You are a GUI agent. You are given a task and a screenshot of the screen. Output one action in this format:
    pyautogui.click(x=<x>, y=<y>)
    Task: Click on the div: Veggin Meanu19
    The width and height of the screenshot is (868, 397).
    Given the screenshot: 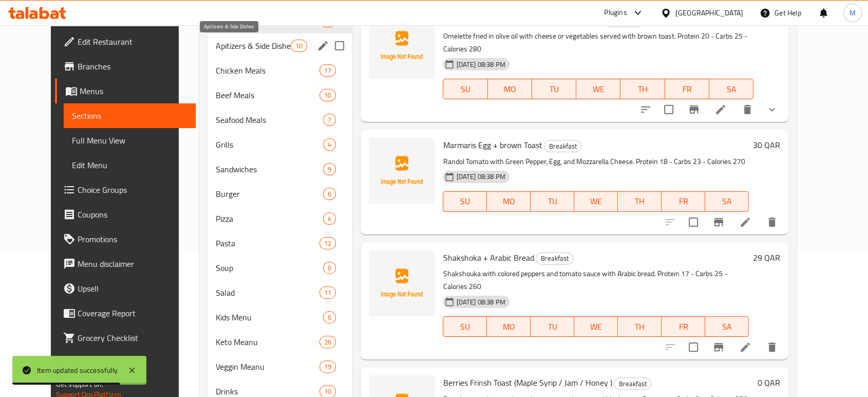 What is the action you would take?
    pyautogui.click(x=280, y=366)
    